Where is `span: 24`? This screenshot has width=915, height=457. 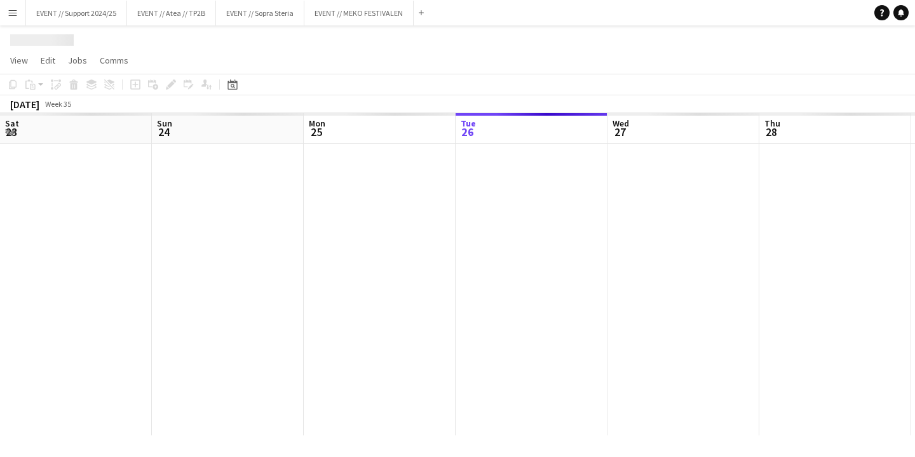
span: 24 is located at coordinates (163, 132).